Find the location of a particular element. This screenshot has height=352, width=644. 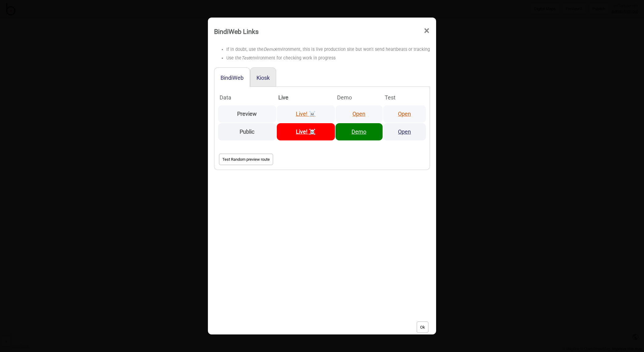

th: Demo is located at coordinates (359, 98).